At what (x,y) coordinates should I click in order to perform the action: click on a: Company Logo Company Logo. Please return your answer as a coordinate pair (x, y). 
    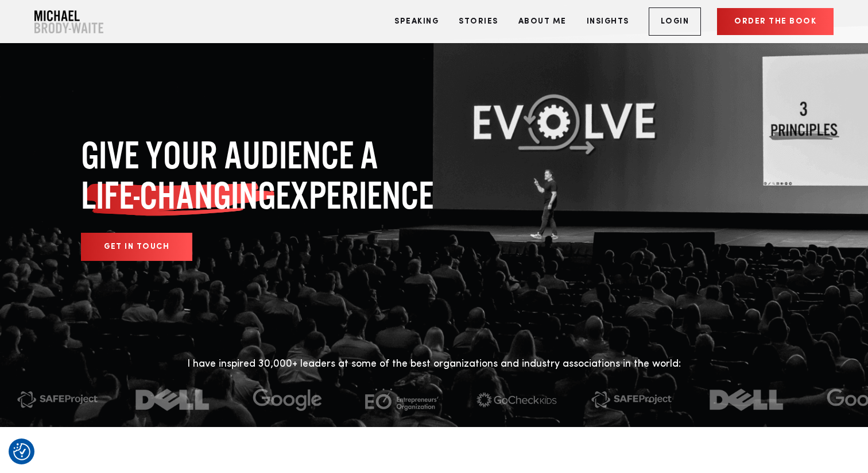
    Looking at the image, I should click on (69, 22).